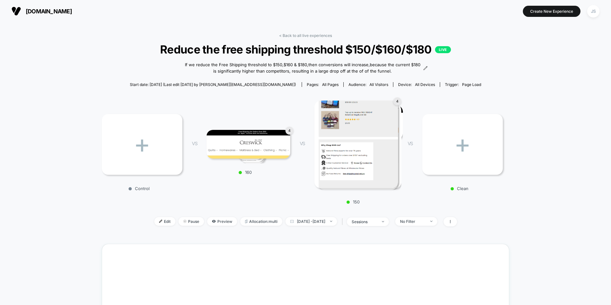 The image size is (611, 305). What do you see at coordinates (139, 189) in the screenshot?
I see `p: Control` at bounding box center [139, 189].